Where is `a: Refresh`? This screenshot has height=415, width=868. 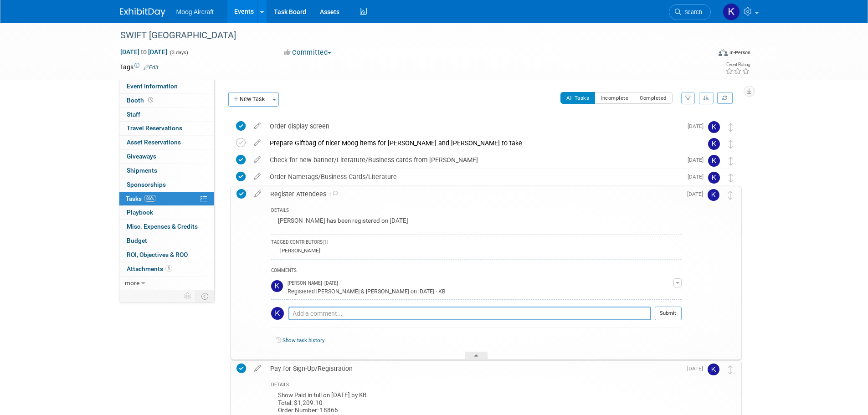
a: Refresh is located at coordinates (725, 98).